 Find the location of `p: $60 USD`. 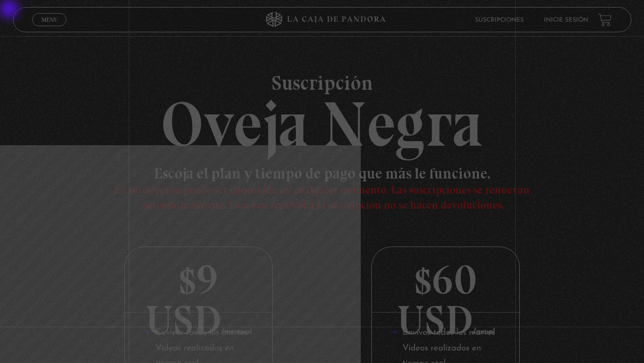

p: $60 USD is located at coordinates (445, 279).